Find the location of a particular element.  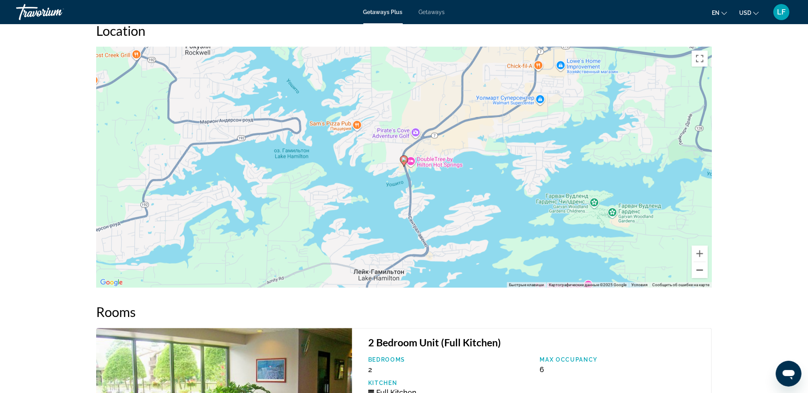

a: Getaways Plus is located at coordinates (383, 12).